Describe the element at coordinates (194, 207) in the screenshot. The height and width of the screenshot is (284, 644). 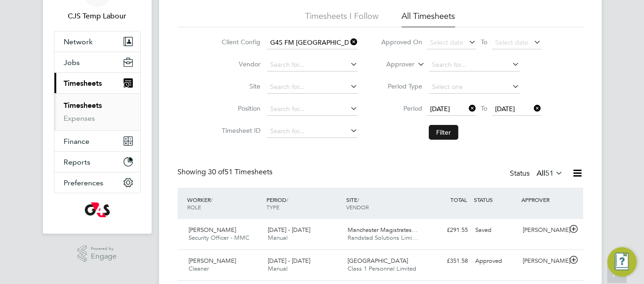
I see `span: ROLE` at that location.